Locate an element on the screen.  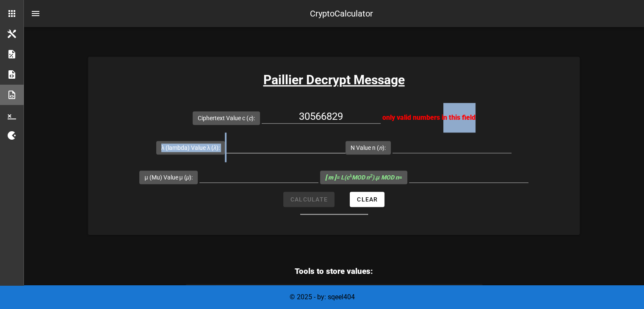
label: λ (lambda) Value λ ( ): is located at coordinates (191, 148).